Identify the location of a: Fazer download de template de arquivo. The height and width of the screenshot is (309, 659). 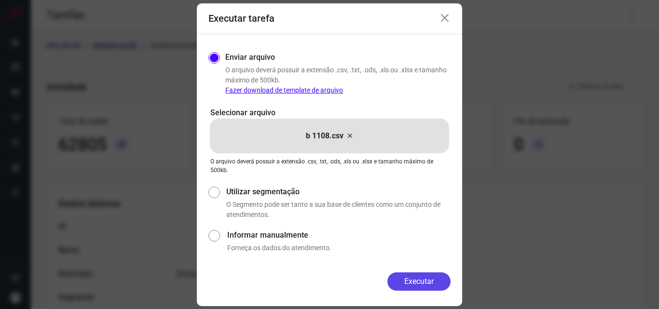
(284, 90).